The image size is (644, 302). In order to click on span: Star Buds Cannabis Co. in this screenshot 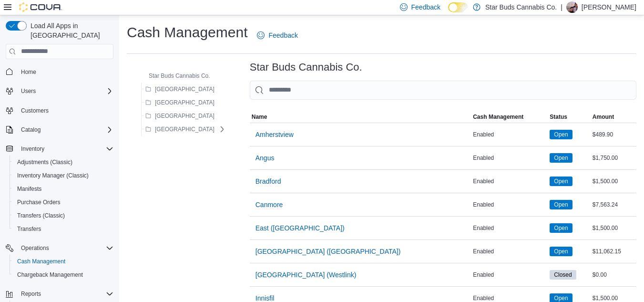, I will do `click(179, 76)`.